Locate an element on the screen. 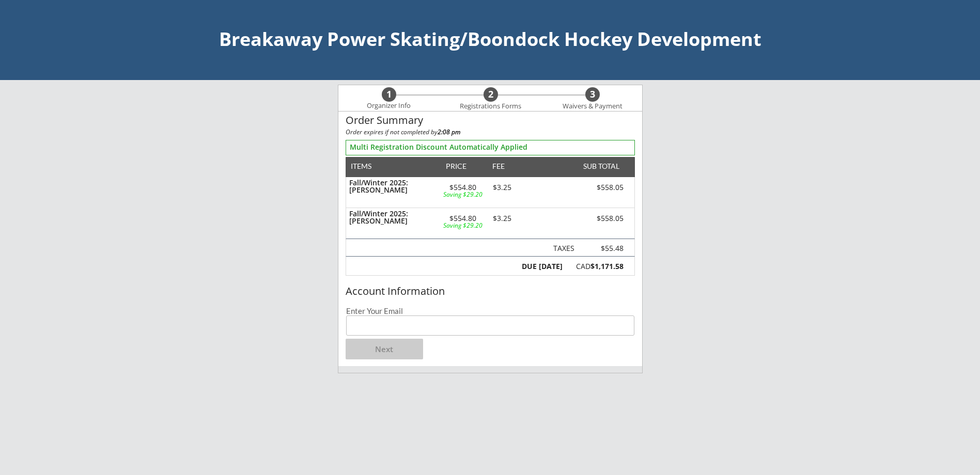 This screenshot has height=475, width=980. div: 1 is located at coordinates (389, 94).